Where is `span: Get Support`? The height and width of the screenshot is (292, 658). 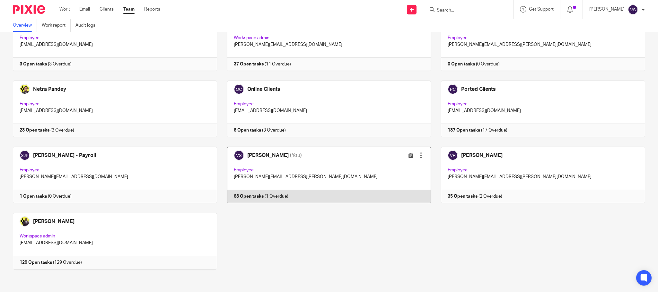 span: Get Support is located at coordinates (541, 9).